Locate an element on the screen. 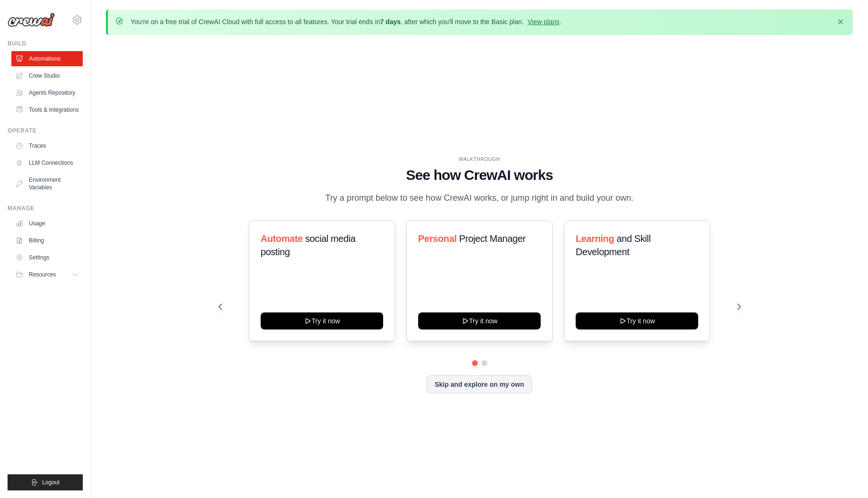 The width and height of the screenshot is (868, 498). img: Logo is located at coordinates (31, 20).